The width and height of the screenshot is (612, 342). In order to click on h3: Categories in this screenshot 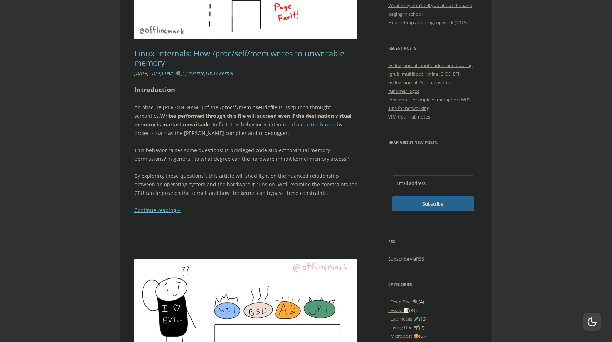, I will do `click(433, 285)`.